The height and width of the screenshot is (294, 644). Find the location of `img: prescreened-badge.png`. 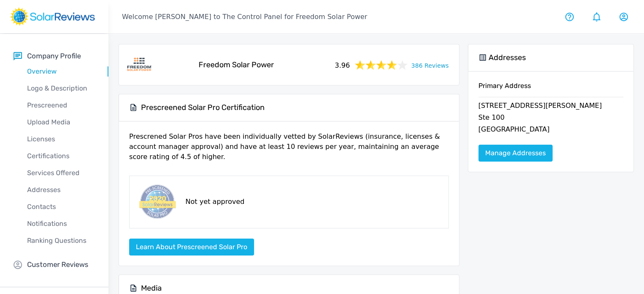

img: prescreened-badge.png is located at coordinates (157, 202).